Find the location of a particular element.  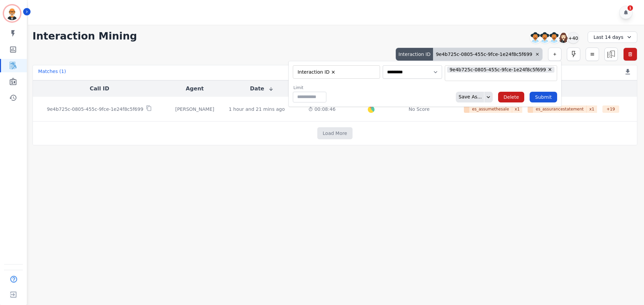

li: Interaction ID is located at coordinates (316, 72).